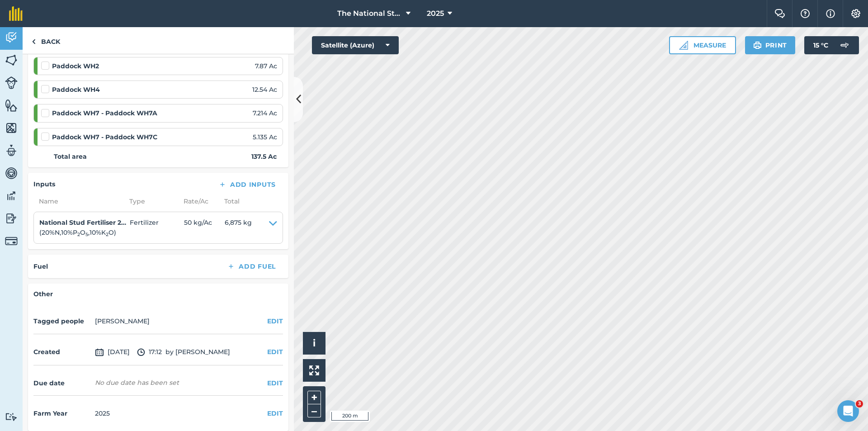 The width and height of the screenshot is (868, 431). I want to click on img: Four arrows, one pointing top left, one top right, one bottom right and the last bottom left, so click(314, 370).